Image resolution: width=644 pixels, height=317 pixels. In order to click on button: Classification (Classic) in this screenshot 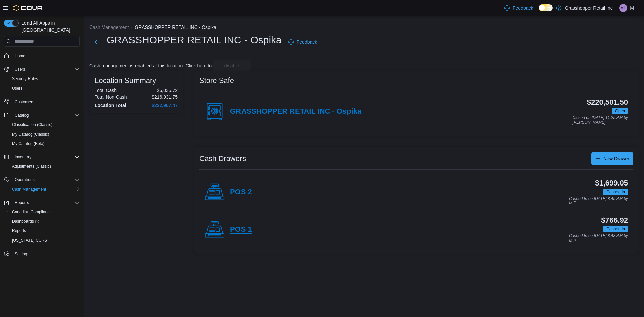, I will do `click(44, 125)`.